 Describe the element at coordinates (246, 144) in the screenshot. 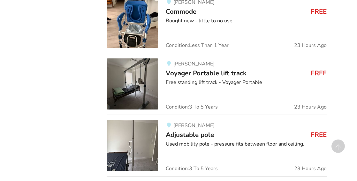

I see `div: Used mobility pole - pressure fits between floor and ceiling.` at that location.